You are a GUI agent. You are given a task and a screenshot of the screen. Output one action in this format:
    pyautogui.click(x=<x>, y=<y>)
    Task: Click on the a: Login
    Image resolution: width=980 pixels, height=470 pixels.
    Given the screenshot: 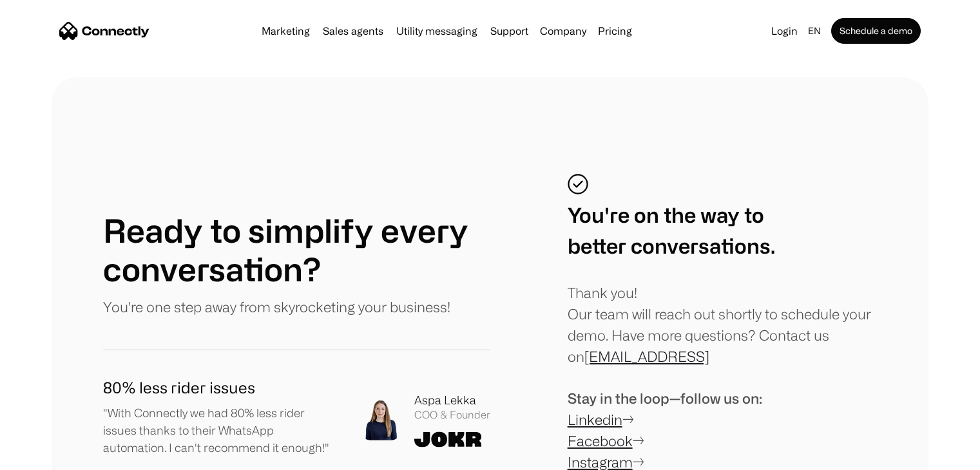 What is the action you would take?
    pyautogui.click(x=784, y=31)
    